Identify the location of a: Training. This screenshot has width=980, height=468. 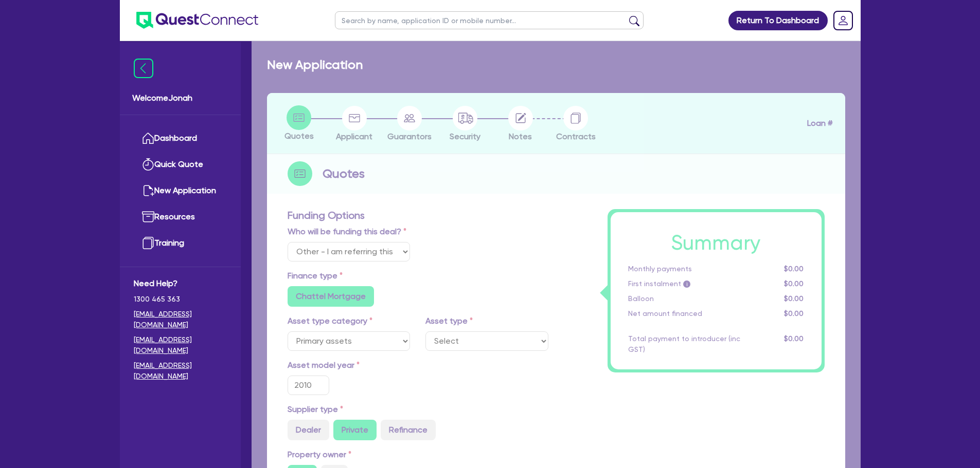
(180, 243).